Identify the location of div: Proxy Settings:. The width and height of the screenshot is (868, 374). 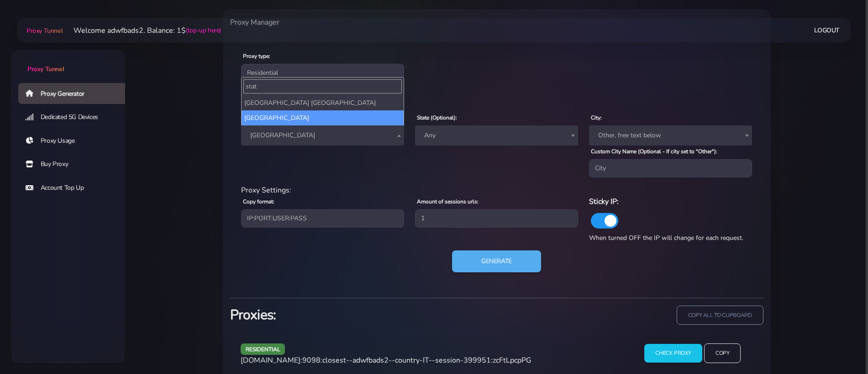
(497, 190).